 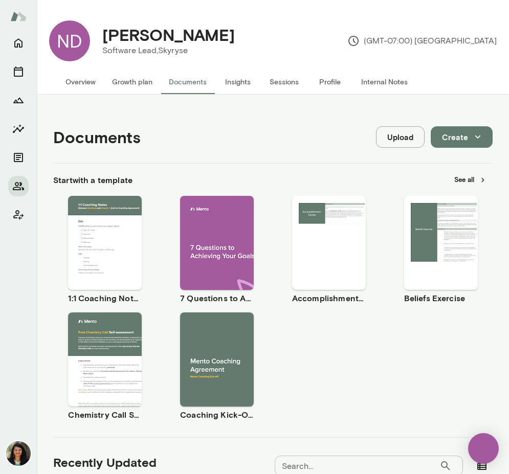 I want to click on img: Mento, so click(x=18, y=16).